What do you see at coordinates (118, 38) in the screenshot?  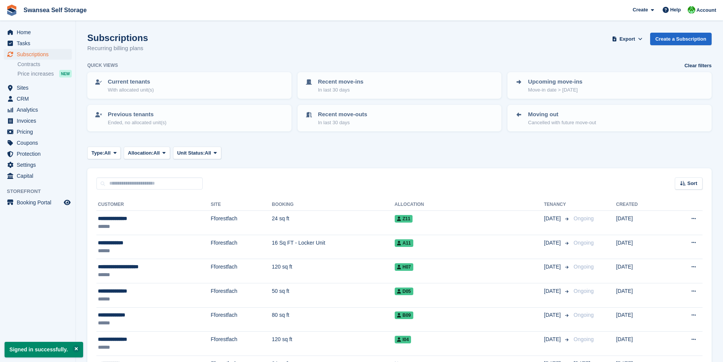 I see `h1: Subscriptions` at bounding box center [118, 38].